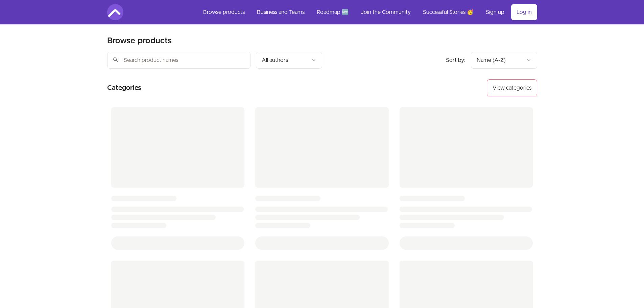 The image size is (644, 308). What do you see at coordinates (179, 60) in the screenshot?
I see `input: Search product names` at bounding box center [179, 60].